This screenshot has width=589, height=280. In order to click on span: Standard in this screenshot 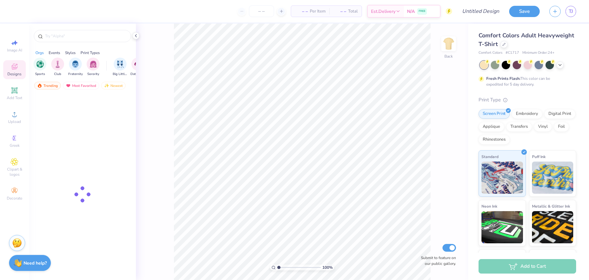, I will do `click(490, 156)`.